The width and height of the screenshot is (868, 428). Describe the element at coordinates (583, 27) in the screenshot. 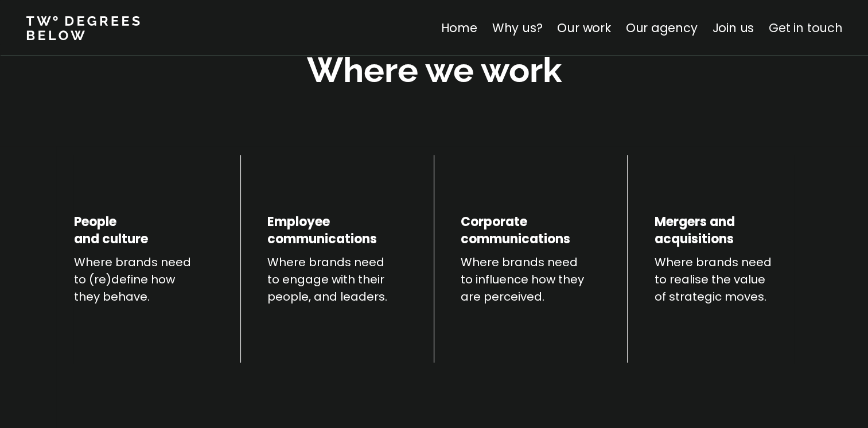

I see `a: Our work` at that location.